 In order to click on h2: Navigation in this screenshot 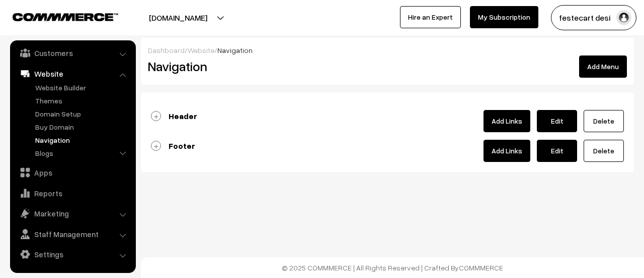, I will do `click(223, 66)`.